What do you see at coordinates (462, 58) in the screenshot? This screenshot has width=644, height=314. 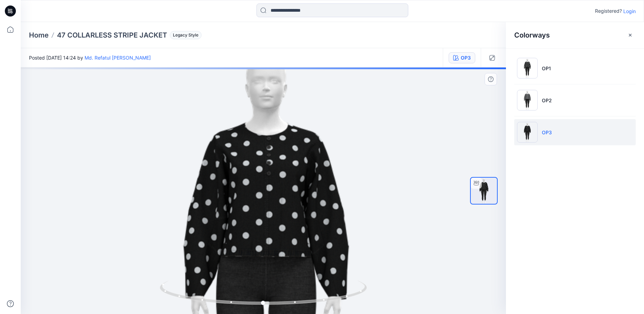 I see `button: OP3` at bounding box center [462, 58].